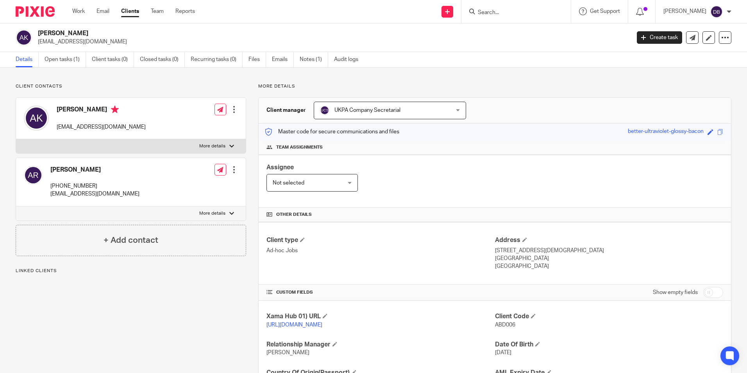 This screenshot has width=747, height=373. What do you see at coordinates (367, 110) in the screenshot?
I see `span: UKPA Company Secretarial` at bounding box center [367, 110].